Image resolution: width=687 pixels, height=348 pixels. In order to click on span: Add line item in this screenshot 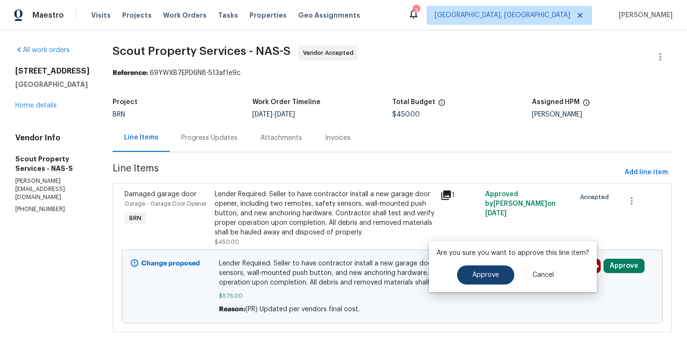, I will do `click(646, 172)`.